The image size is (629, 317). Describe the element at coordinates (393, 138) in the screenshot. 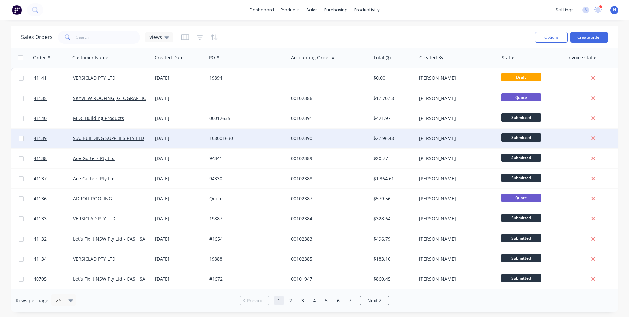

I see `div: $2,196.48` at that location.